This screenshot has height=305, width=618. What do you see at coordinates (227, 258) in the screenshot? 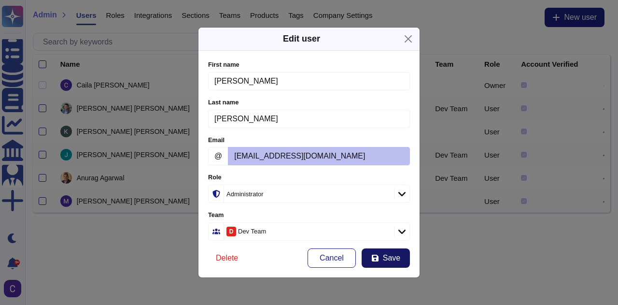
I see `span: Delete` at bounding box center [227, 258].